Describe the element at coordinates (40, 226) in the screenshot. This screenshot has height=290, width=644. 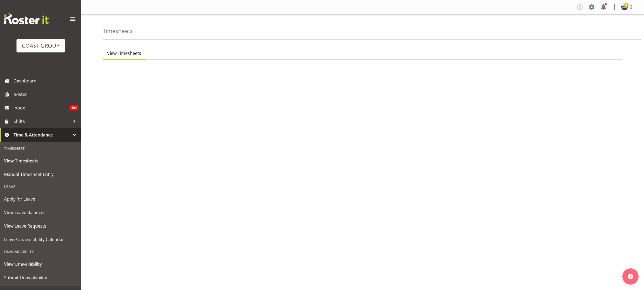
I see `a: View Leave Requests` at that location.